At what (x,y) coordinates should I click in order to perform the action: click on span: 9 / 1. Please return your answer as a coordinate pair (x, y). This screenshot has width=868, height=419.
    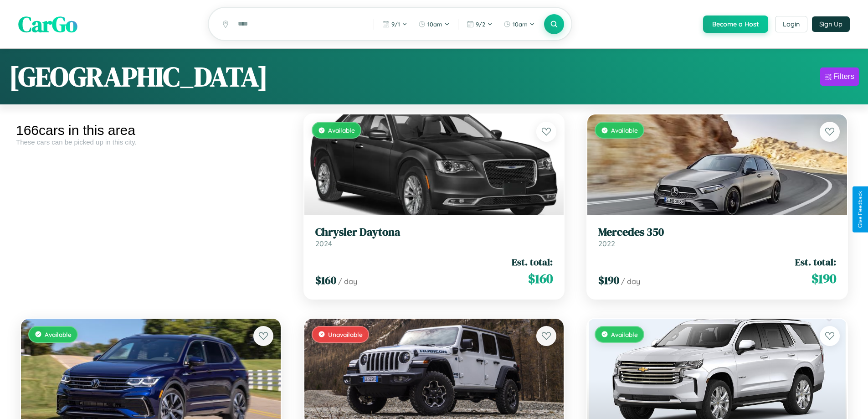
    Looking at the image, I should click on (395, 24).